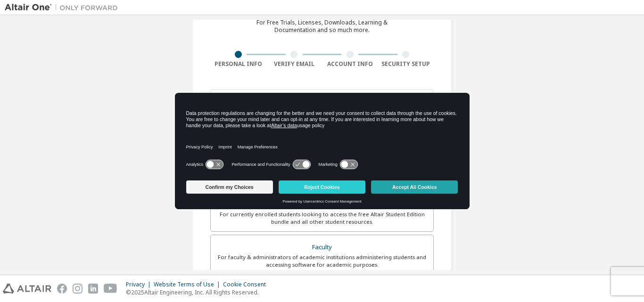 This screenshot has height=302, width=644. Describe the element at coordinates (294, 64) in the screenshot. I see `div: Verify Email` at that location.